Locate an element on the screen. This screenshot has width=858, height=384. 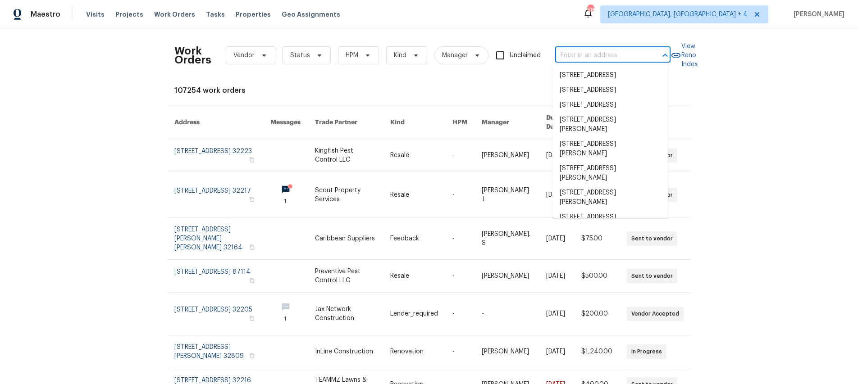
th: Trade Partner is located at coordinates (345, 123).